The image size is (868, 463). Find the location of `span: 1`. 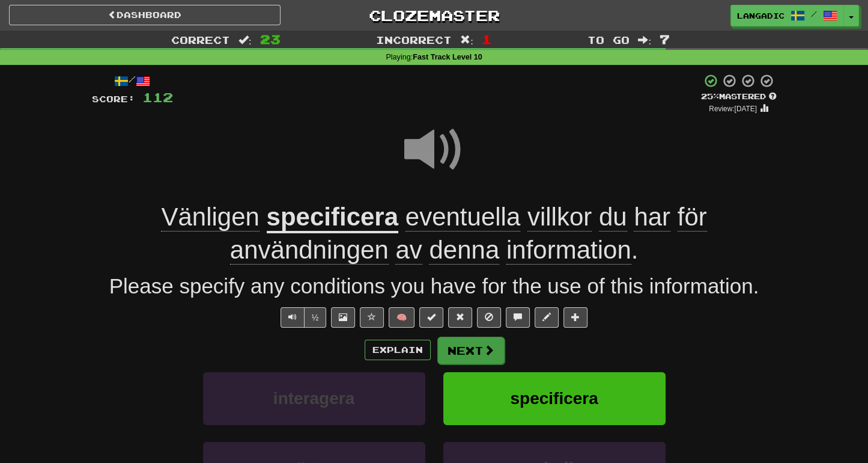

span: 1 is located at coordinates (487, 39).